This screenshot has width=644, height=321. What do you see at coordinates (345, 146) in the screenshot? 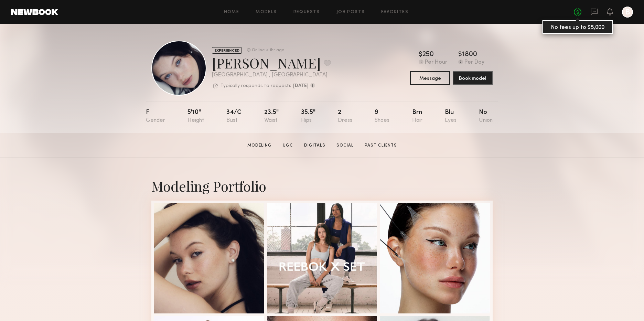
I see `a: Social` at bounding box center [345, 146].